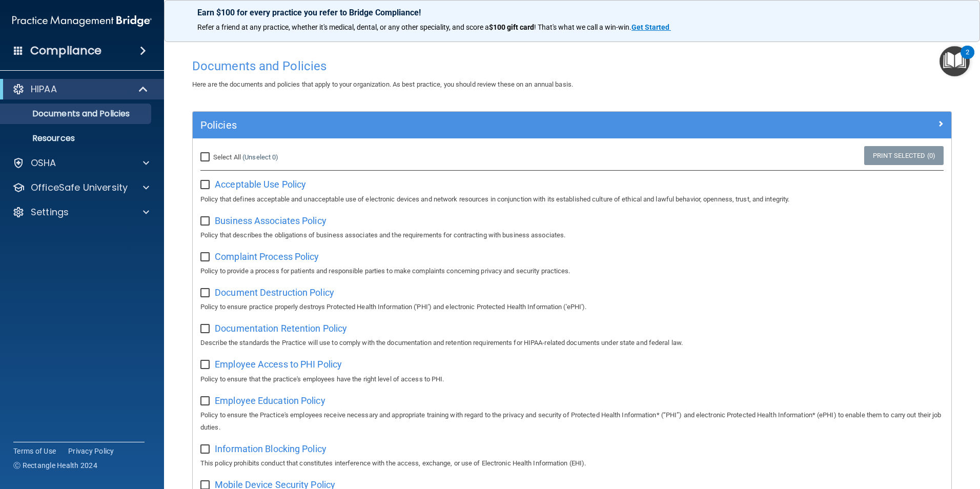 The height and width of the screenshot is (489, 980). Describe the element at coordinates (572, 307) in the screenshot. I see `p: Policy to ensure practice properly destroys Protected Health Information ('PHI') and electronic P...` at that location.